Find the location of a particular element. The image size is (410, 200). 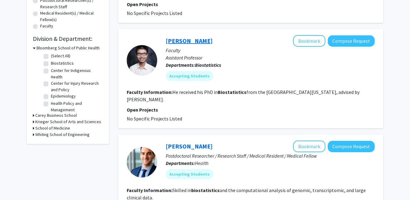

h3: Krieger School of Arts and Sciences is located at coordinates (68, 122).